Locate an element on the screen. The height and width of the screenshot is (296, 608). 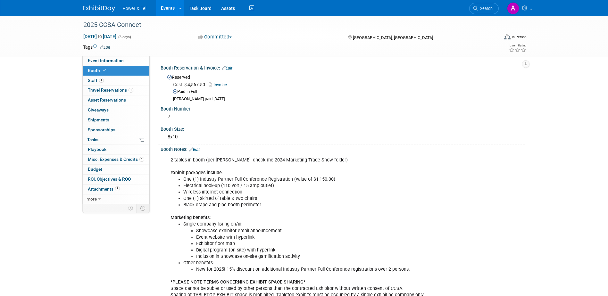
div: Paid in Full is located at coordinates (347, 92).